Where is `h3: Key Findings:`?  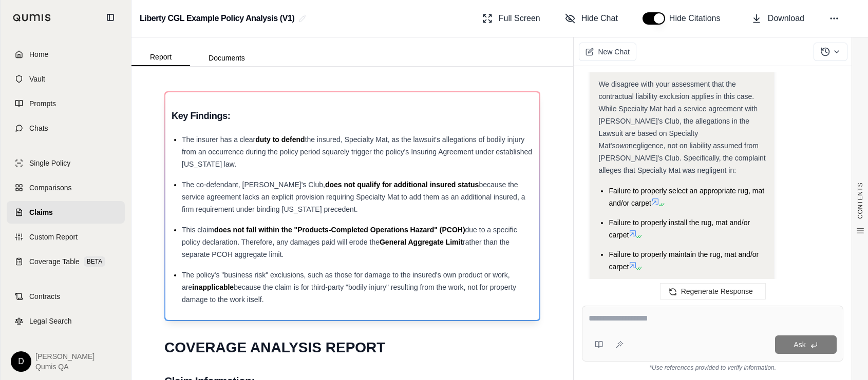
h3: Key Findings: is located at coordinates (352, 116).